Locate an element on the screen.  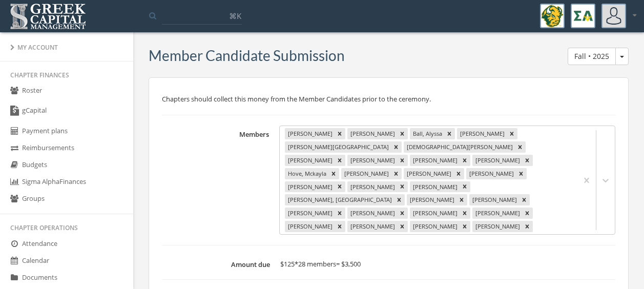
div: Ball, Alyssa is located at coordinates (427, 134).